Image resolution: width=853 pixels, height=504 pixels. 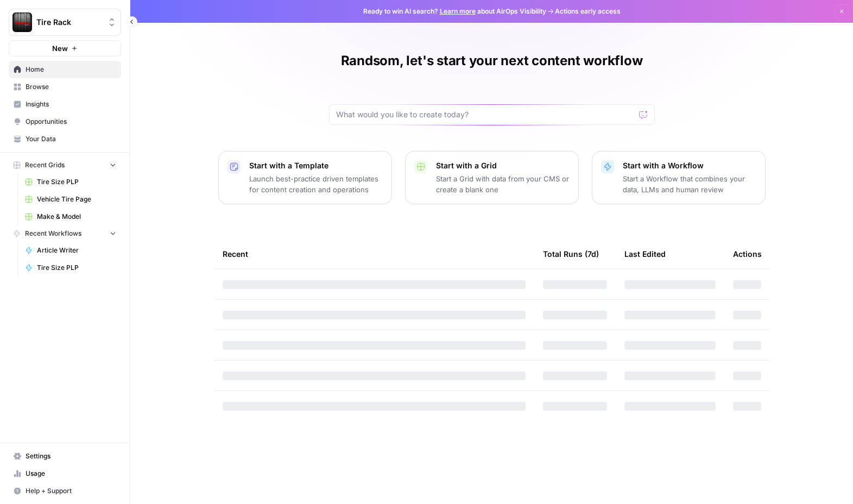 I want to click on p: Start with a Template, so click(x=316, y=166).